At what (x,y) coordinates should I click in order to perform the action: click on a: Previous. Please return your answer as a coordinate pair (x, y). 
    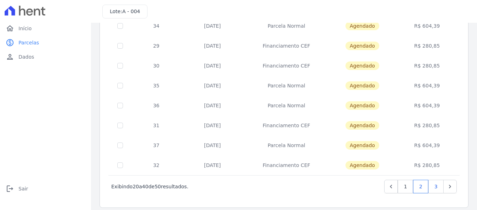
    Looking at the image, I should click on (391, 187).